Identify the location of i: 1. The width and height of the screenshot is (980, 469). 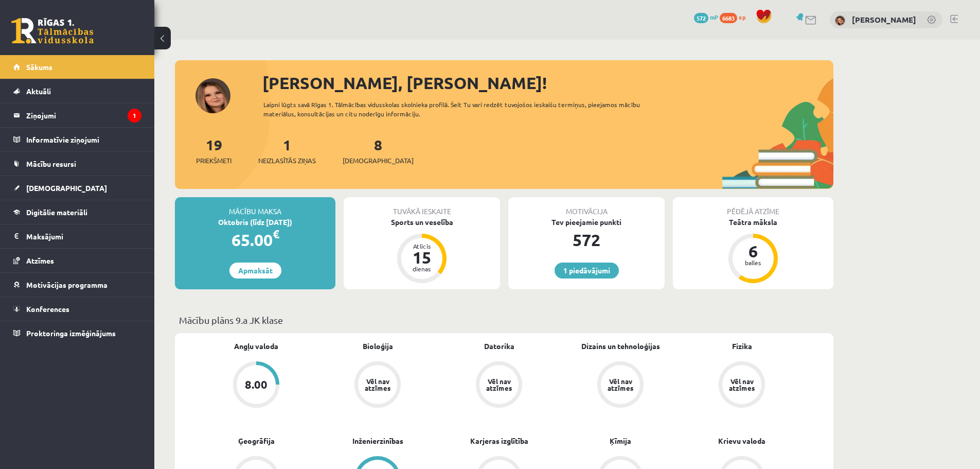
(134, 115).